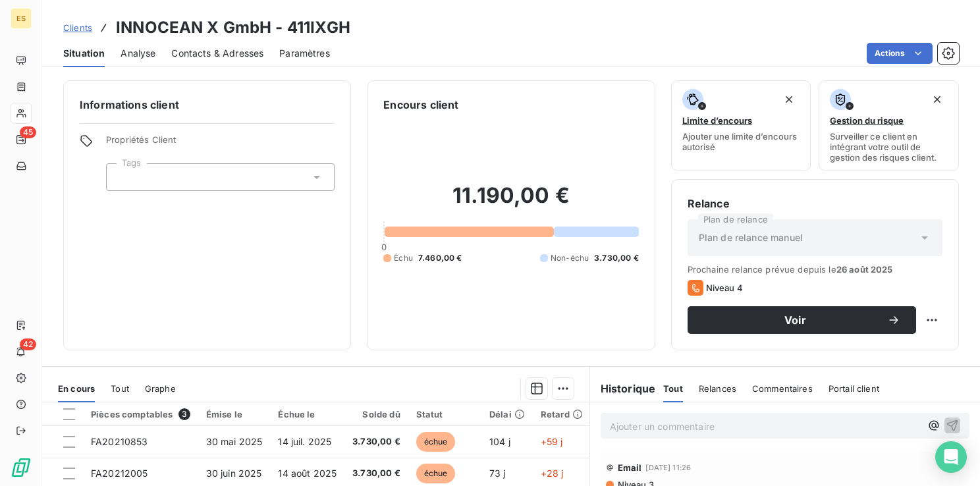 This screenshot has height=486, width=980. Describe the element at coordinates (751, 238) in the screenshot. I see `span: Plan de relance manuel` at that location.